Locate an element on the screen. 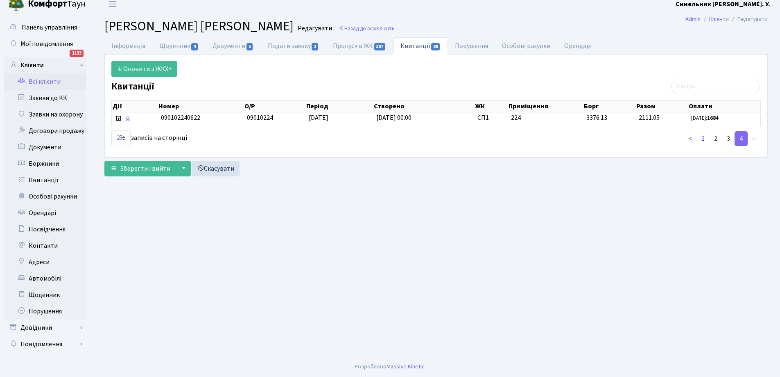 The width and height of the screenshot is (780, 377). th: Разом is located at coordinates (662, 106).